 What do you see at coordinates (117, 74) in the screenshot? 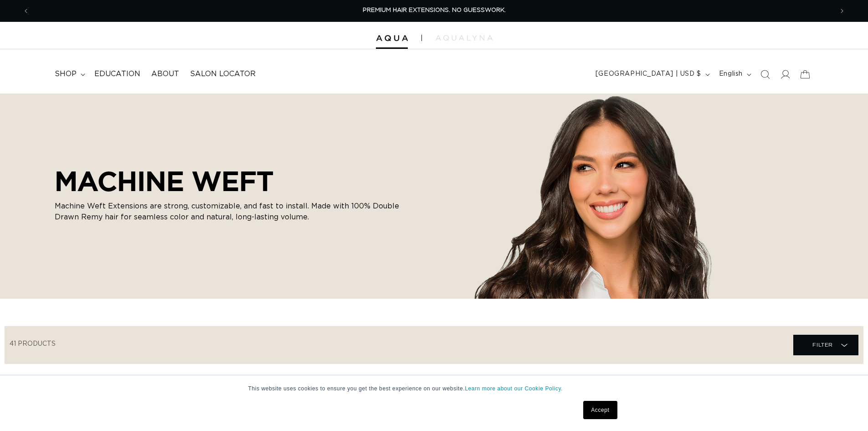
I see `span: Education` at bounding box center [117, 74].